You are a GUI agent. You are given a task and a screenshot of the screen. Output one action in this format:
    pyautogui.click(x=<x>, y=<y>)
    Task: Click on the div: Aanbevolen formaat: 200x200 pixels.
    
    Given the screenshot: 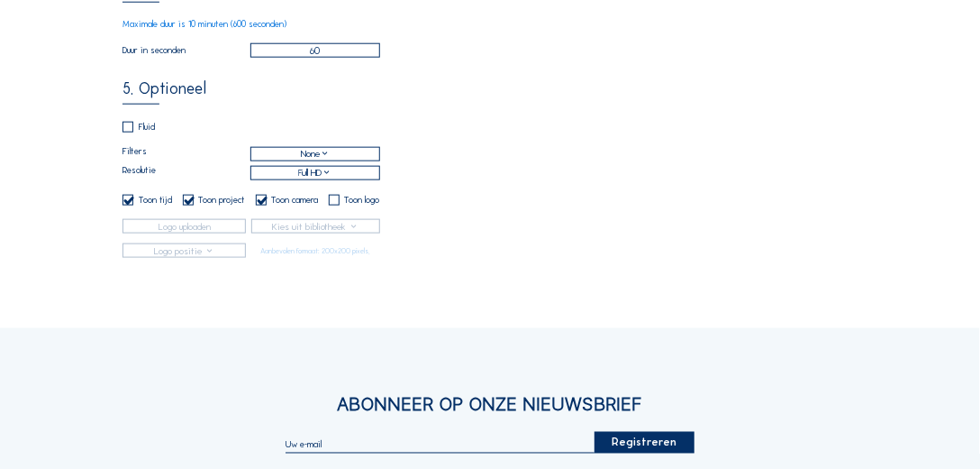 What is the action you would take?
    pyautogui.click(x=315, y=251)
    